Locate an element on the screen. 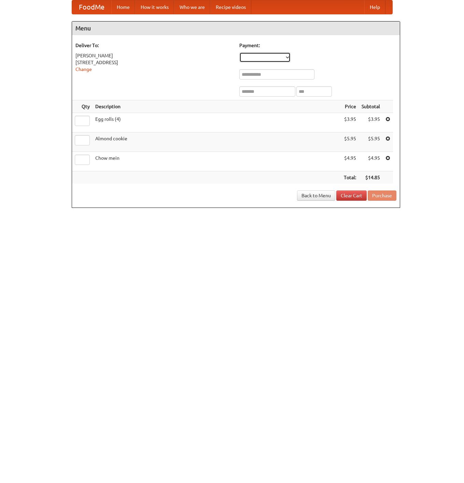  h4: Menu is located at coordinates (236, 28).